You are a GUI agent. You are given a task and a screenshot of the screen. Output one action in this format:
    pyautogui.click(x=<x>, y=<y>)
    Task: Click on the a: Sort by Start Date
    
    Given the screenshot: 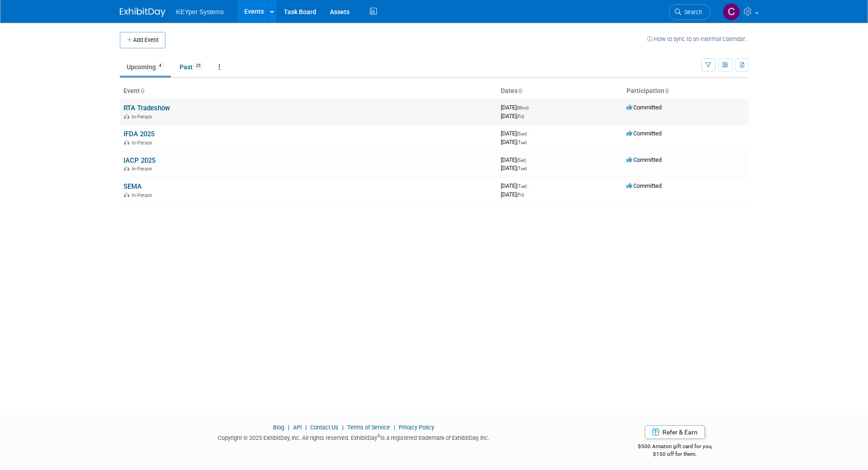 What is the action you would take?
    pyautogui.click(x=520, y=91)
    